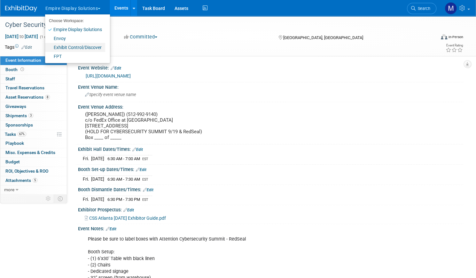 The width and height of the screenshot is (476, 278). What do you see at coordinates (271, 86) in the screenshot?
I see `div: Event Venue Name:` at bounding box center [271, 86].